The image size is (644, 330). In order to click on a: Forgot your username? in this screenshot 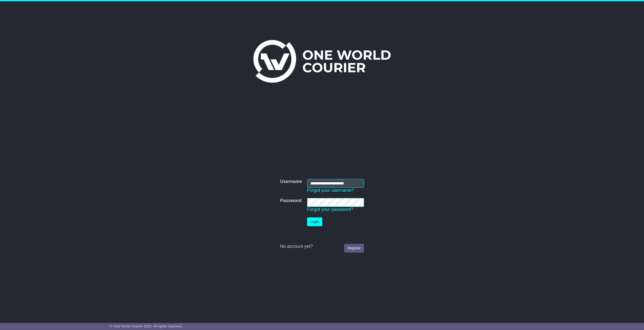, I will do `click(331, 191)`.